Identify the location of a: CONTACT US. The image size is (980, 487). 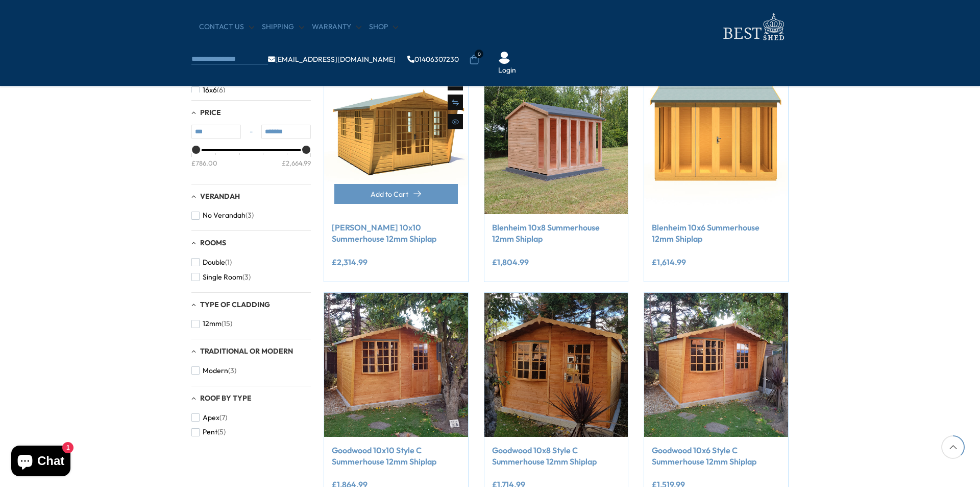
(227, 27).